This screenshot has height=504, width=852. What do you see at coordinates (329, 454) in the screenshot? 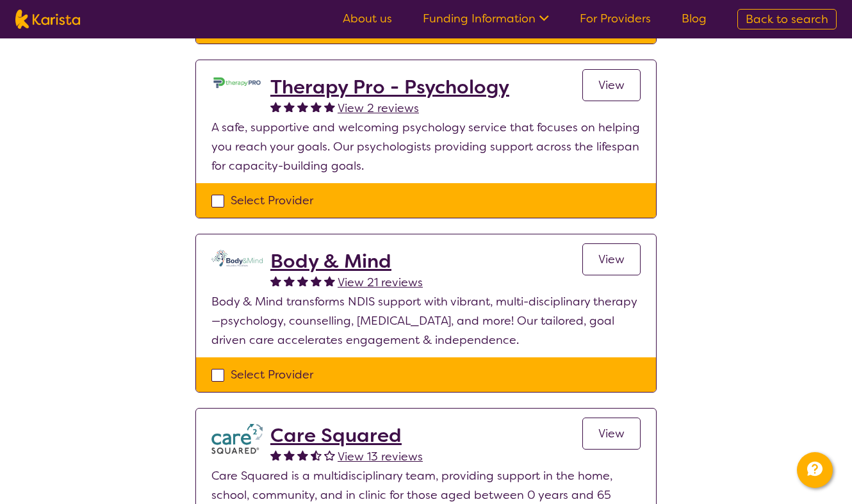
I see `img: emptystar` at bounding box center [329, 454].